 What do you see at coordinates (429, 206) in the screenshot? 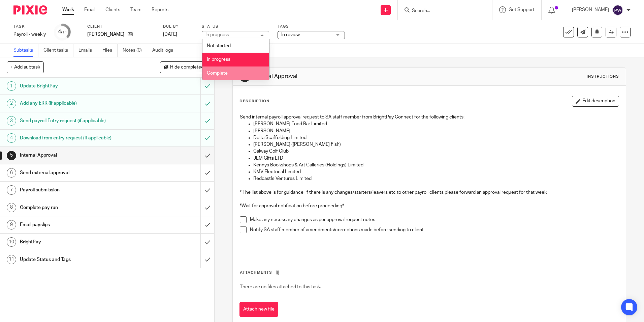
I see `p: *Wait for approval notification before proceeding*` at bounding box center [429, 206].